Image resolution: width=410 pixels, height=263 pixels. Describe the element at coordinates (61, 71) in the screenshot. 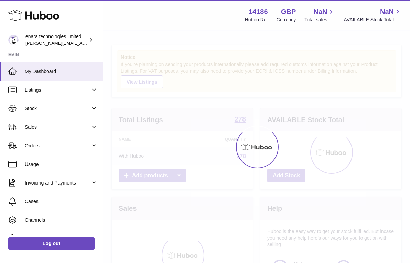

I see `span: My Dashboard` at that location.